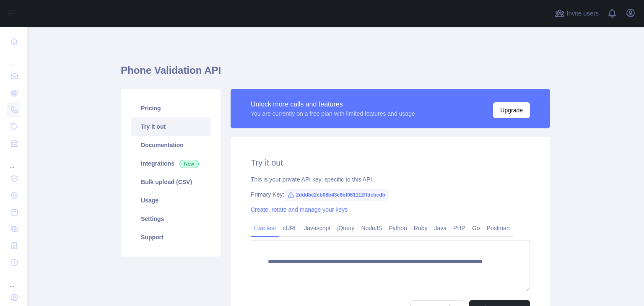  What do you see at coordinates (290, 228) in the screenshot?
I see `a: cURL` at bounding box center [290, 228].